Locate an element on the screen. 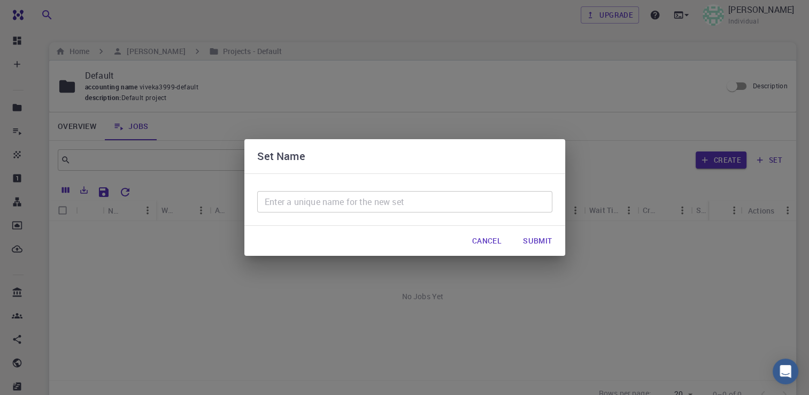 The height and width of the screenshot is (395, 809). input: Enter a unique name for the new set is located at coordinates (405, 202).